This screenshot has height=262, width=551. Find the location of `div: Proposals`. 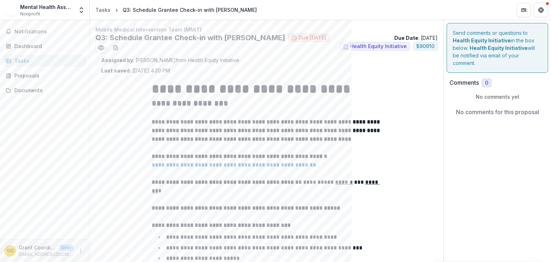

div: Proposals is located at coordinates (47, 75).